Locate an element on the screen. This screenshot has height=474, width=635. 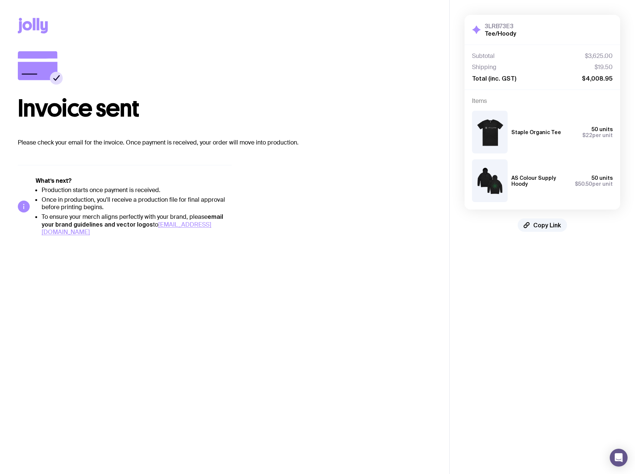
span: Subtotal is located at coordinates (483, 56).